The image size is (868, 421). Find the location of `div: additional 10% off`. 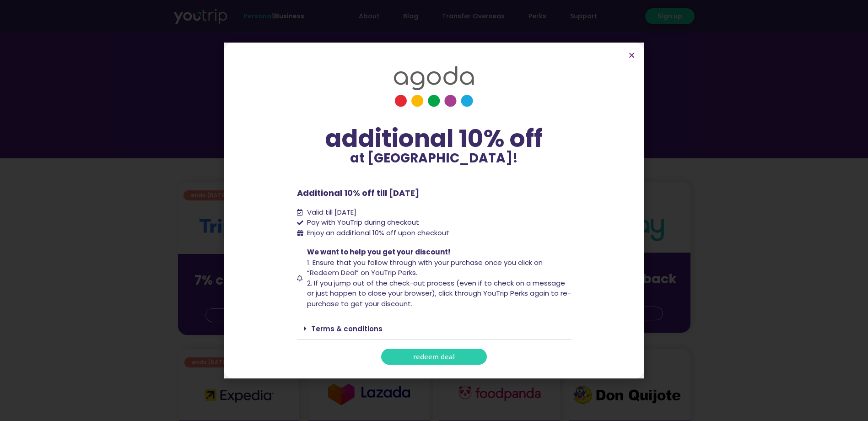

div: additional 10% off is located at coordinates (434, 139).